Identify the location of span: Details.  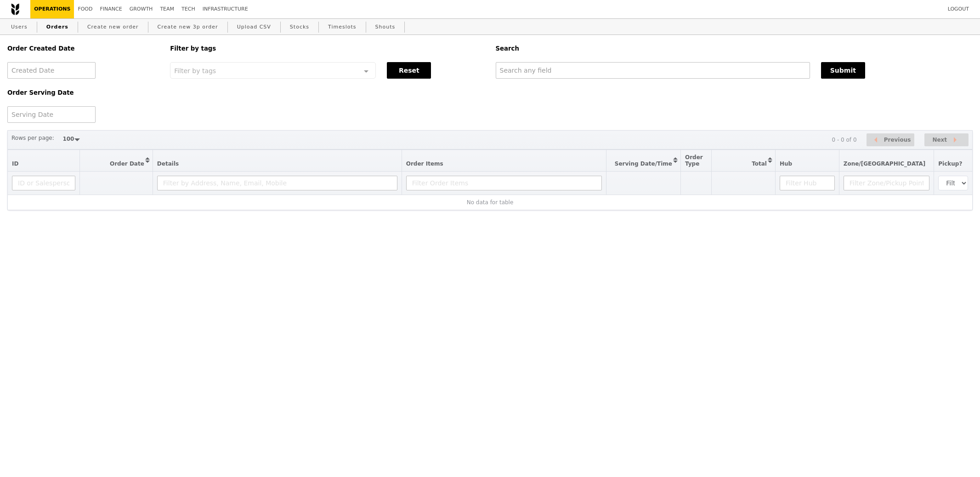
(168, 163).